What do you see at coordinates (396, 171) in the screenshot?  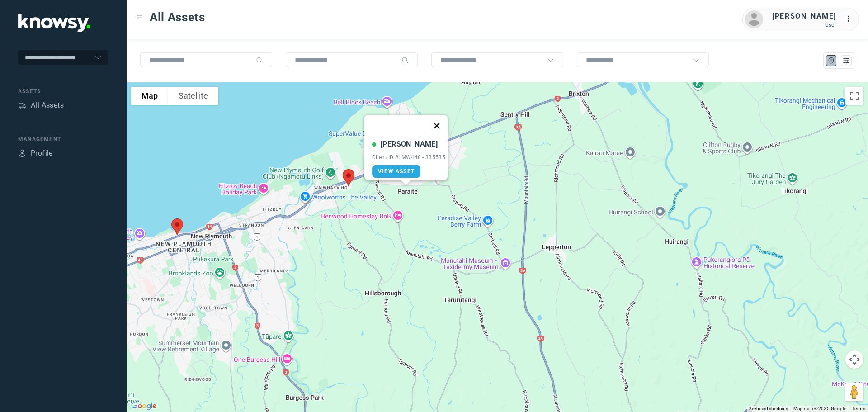 I see `a: View Asset` at bounding box center [396, 171].